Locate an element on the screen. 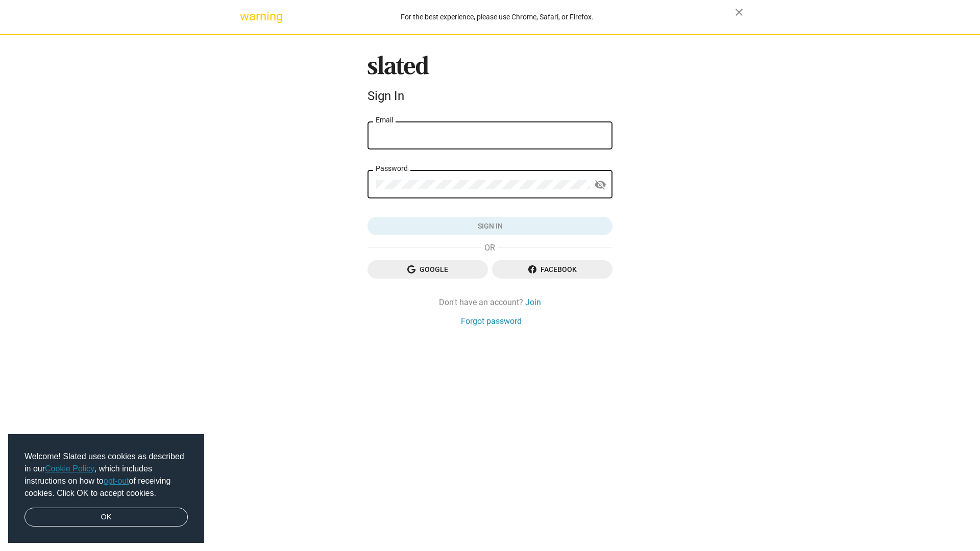 This screenshot has height=551, width=980. div: Don't have an account? is located at coordinates (490, 302).